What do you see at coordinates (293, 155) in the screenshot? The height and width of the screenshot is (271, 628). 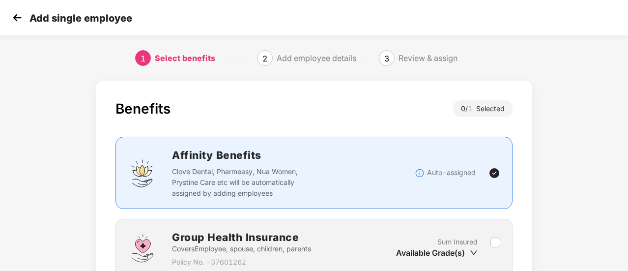 I see `h2: Affinity Benefits` at bounding box center [293, 155].